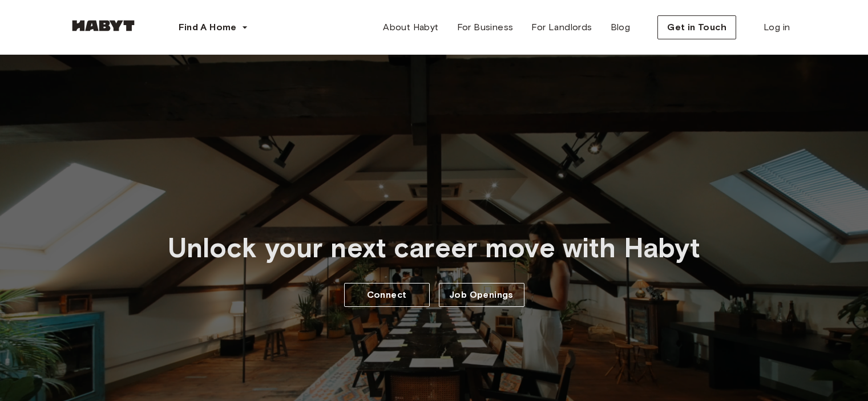 The height and width of the screenshot is (401, 868). What do you see at coordinates (481, 295) in the screenshot?
I see `span: Job Openings` at bounding box center [481, 295].